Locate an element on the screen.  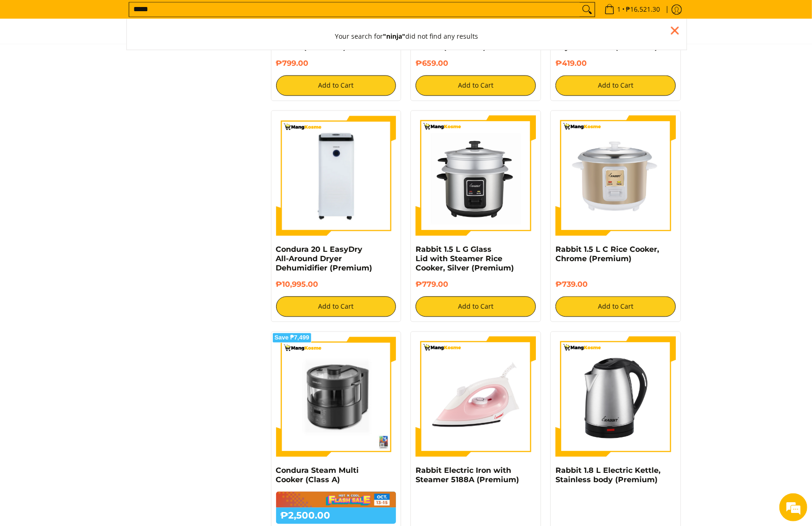
button: Your search for"ninja"did not find any results is located at coordinates (406, 36).